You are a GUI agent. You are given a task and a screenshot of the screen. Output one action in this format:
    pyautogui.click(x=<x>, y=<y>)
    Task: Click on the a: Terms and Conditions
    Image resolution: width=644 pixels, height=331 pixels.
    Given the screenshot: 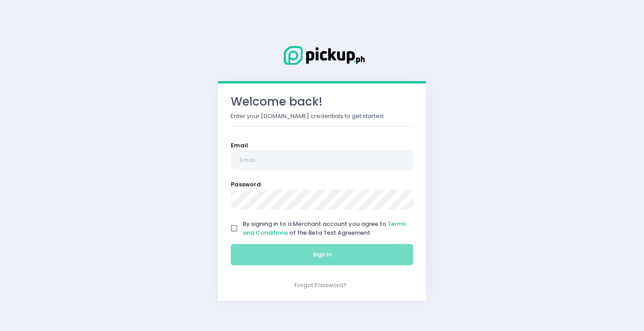 What is the action you would take?
    pyautogui.click(x=324, y=228)
    